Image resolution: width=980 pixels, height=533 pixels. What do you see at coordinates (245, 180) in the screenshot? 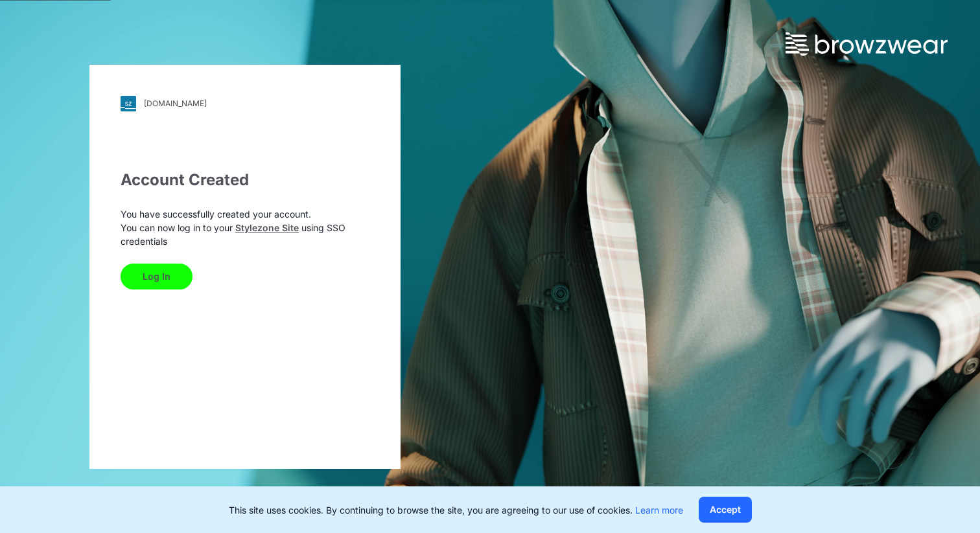
I see `div: Account Created` at bounding box center [245, 180].